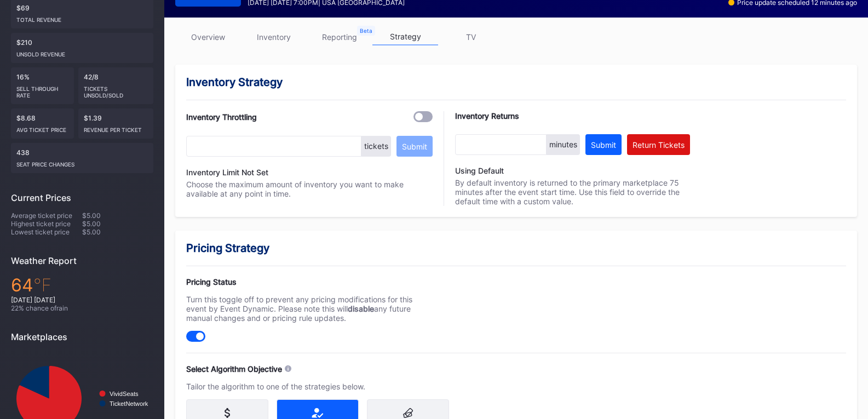  What do you see at coordinates (47, 223) in the screenshot?
I see `div: Highest ticket price` at bounding box center [47, 223].